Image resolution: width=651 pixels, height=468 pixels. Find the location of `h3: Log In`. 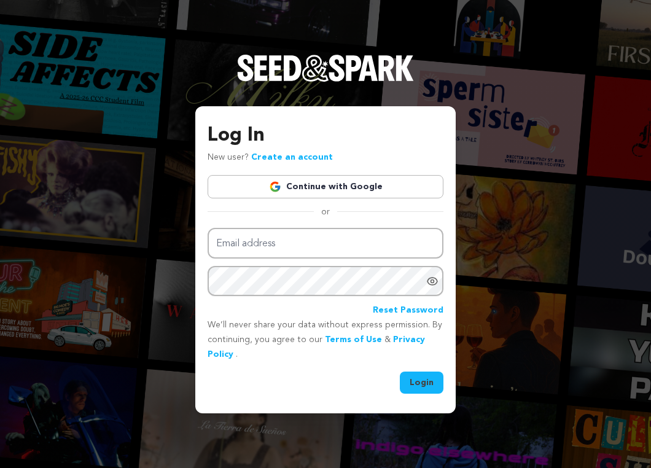

h3: Log In is located at coordinates (326, 136).